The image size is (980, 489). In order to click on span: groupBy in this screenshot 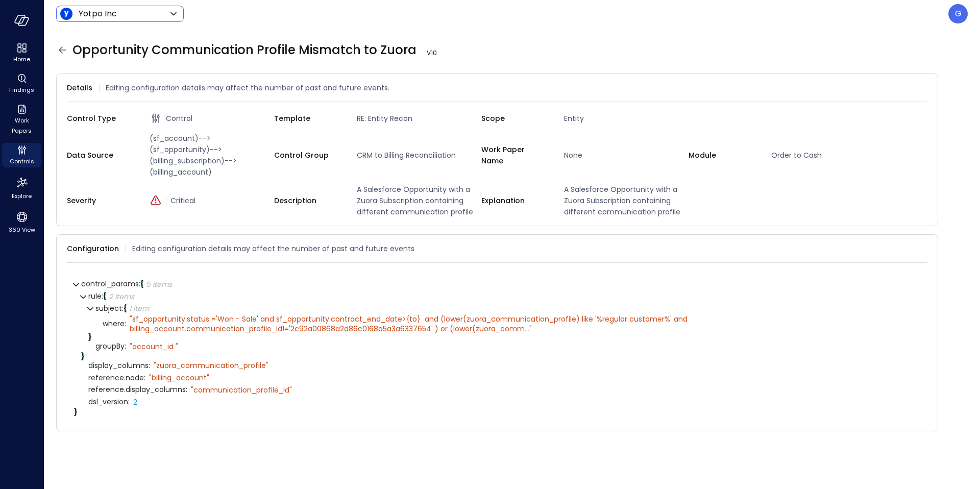, I will do `click(110, 346)`.